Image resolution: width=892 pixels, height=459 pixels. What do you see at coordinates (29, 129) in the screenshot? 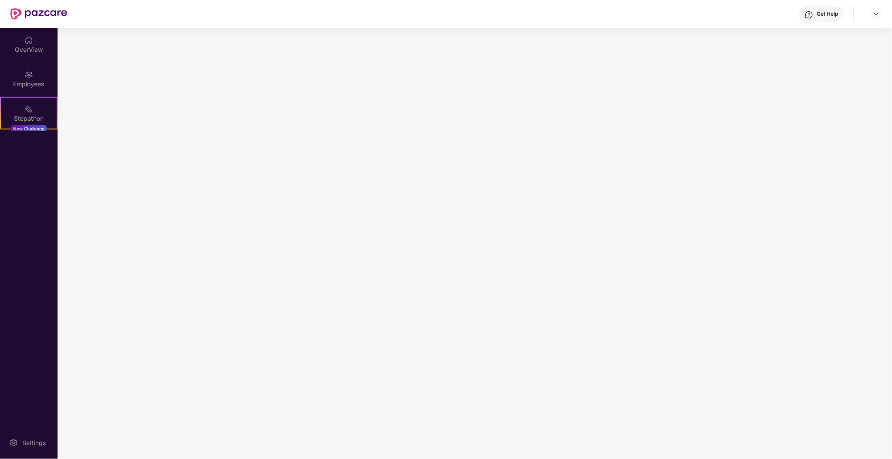
I see `div: New Challenge` at bounding box center [29, 129].